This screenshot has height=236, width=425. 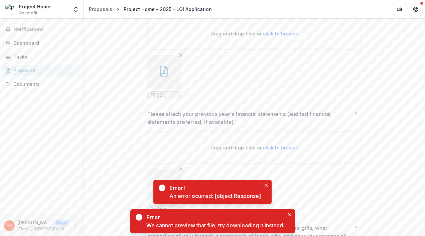 I want to click on div: Robert <robertsmith@projecthome.org> <robertsmith@projecthome.org>, so click(x=9, y=225).